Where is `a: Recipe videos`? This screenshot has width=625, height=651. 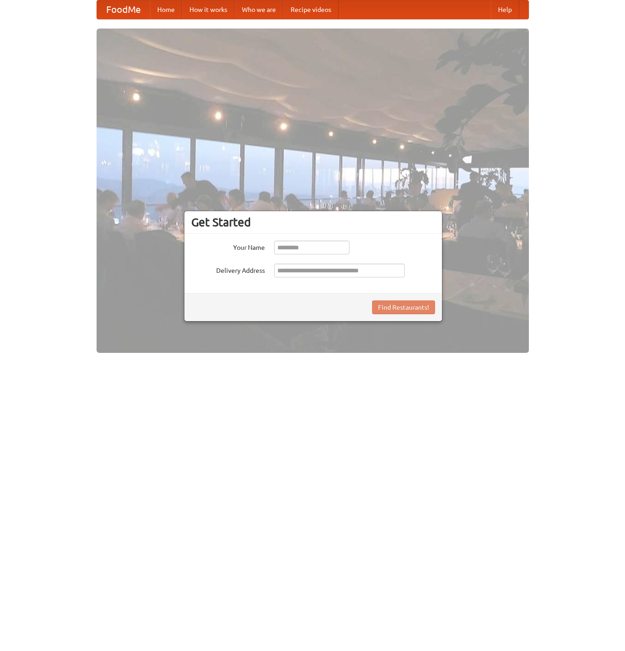 a: Recipe videos is located at coordinates (311, 10).